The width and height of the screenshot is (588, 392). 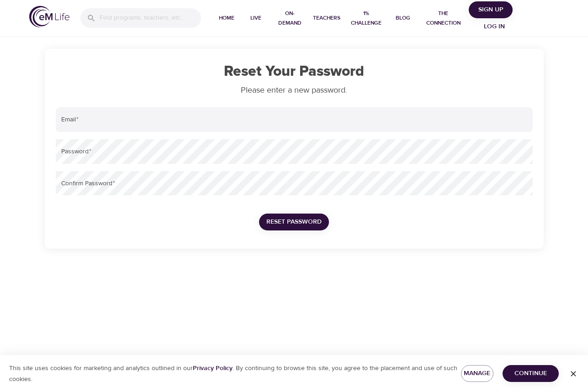 What do you see at coordinates (491, 10) in the screenshot?
I see `span: Sign Up` at bounding box center [491, 10].